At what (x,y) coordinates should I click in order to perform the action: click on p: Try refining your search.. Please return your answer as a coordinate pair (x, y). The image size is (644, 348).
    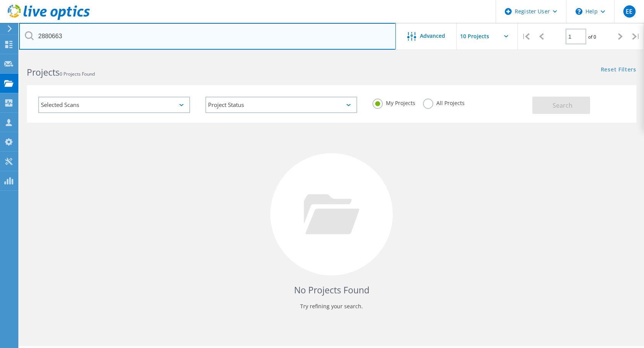
    Looking at the image, I should click on (331, 306).